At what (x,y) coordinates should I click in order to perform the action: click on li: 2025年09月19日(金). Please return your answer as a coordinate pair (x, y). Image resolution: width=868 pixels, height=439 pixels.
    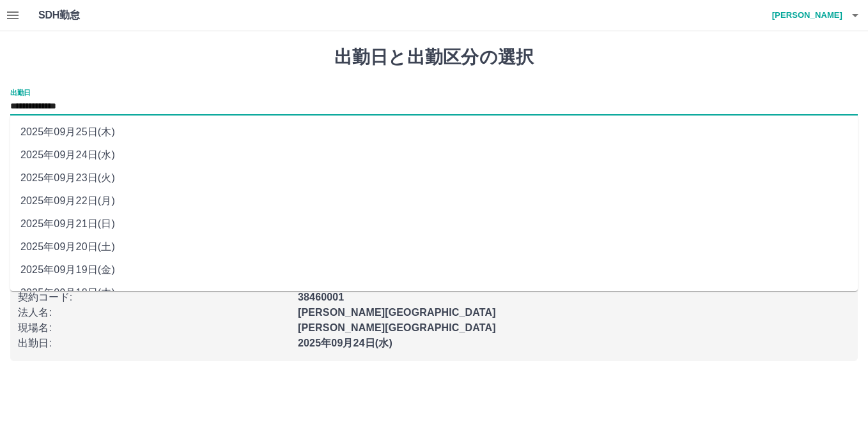
    Looking at the image, I should click on (434, 270).